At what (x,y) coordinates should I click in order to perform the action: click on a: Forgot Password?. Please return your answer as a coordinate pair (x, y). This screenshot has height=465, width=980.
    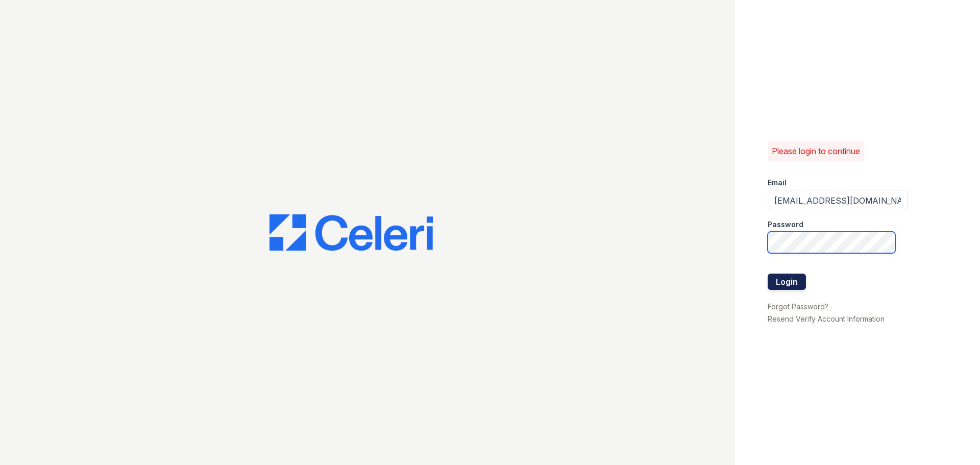
    Looking at the image, I should click on (798, 306).